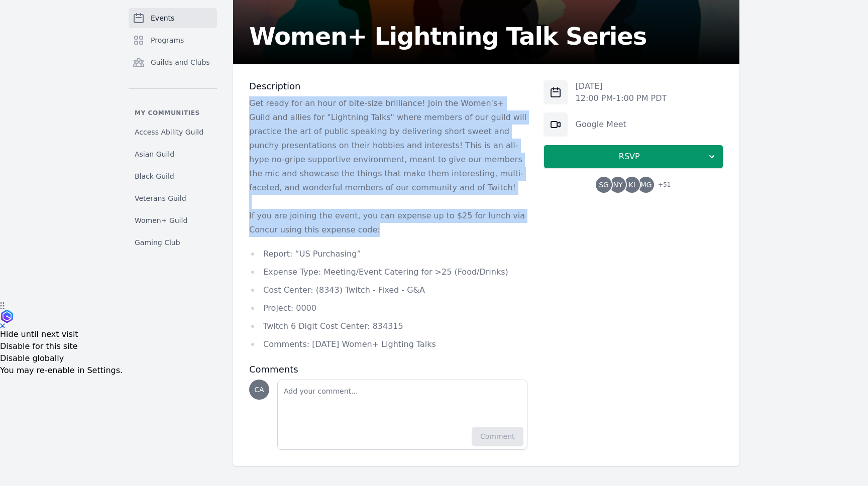 The image size is (868, 486). What do you see at coordinates (167, 40) in the screenshot?
I see `span: Programs` at bounding box center [167, 40].